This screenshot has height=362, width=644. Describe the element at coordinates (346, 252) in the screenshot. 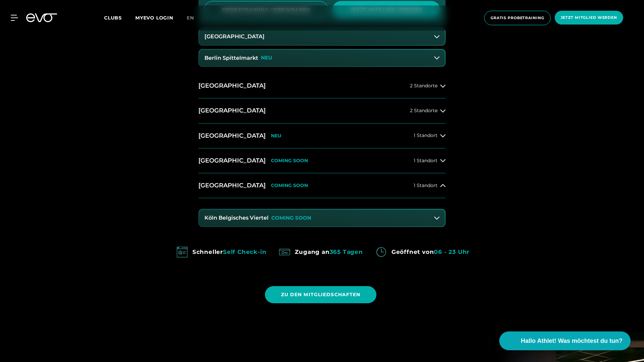

I see `em: 365 Tagen` at that location.